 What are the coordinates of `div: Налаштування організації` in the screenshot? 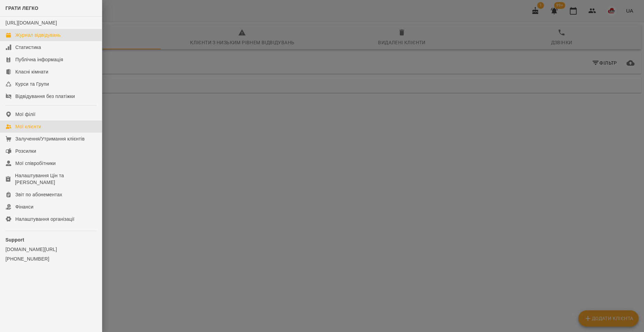 It's located at (45, 219).